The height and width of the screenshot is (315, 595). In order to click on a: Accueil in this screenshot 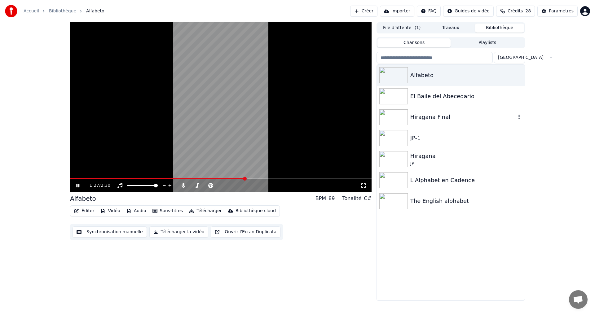, I will do `click(31, 11)`.